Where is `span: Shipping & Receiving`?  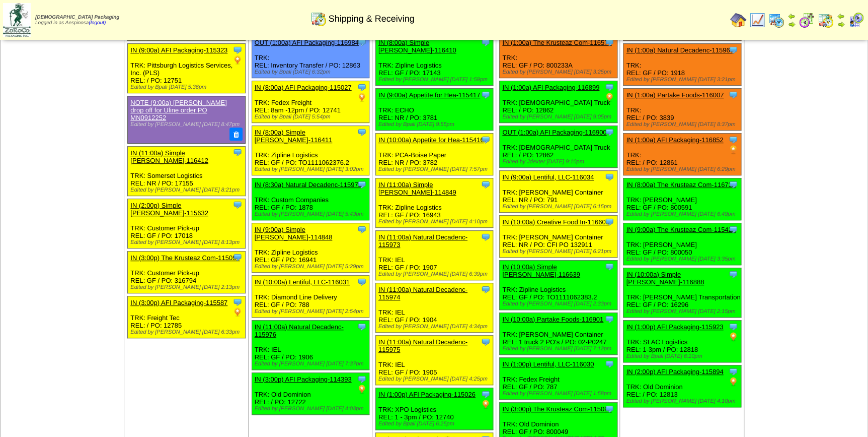
span: Shipping & Receiving is located at coordinates (371, 19).